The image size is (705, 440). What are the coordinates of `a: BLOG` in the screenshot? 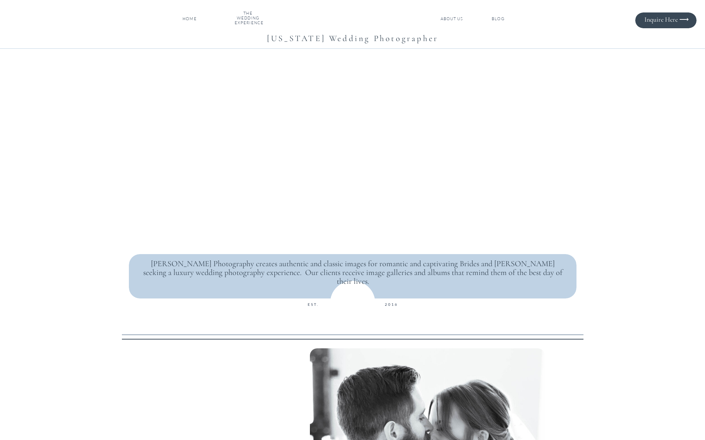 It's located at (498, 19).